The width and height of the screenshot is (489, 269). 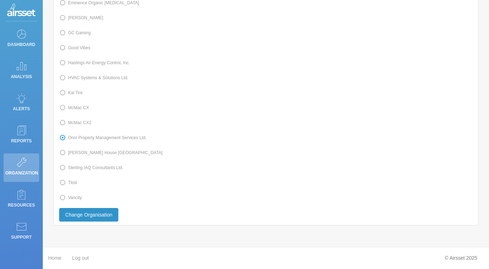 I want to click on a: Home, so click(x=55, y=258).